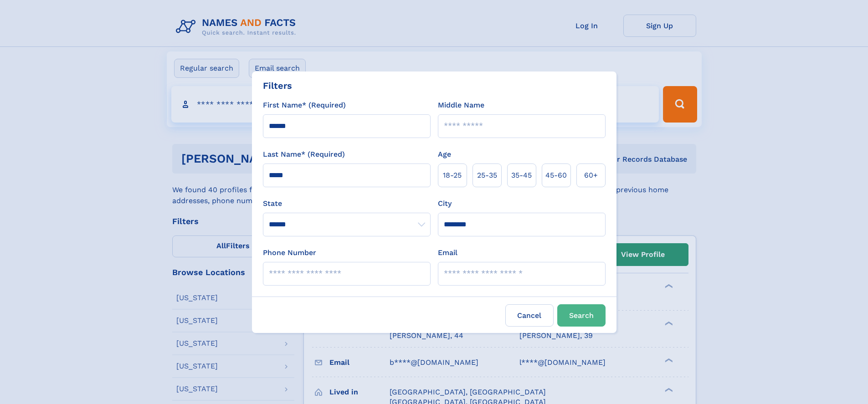 The width and height of the screenshot is (868, 404). I want to click on label: Phone Number, so click(289, 252).